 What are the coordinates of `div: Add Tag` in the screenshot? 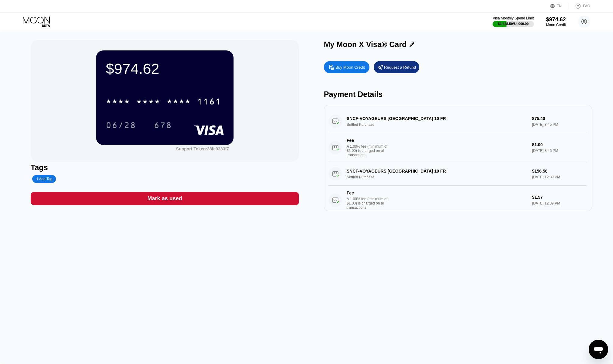 It's located at (44, 179).